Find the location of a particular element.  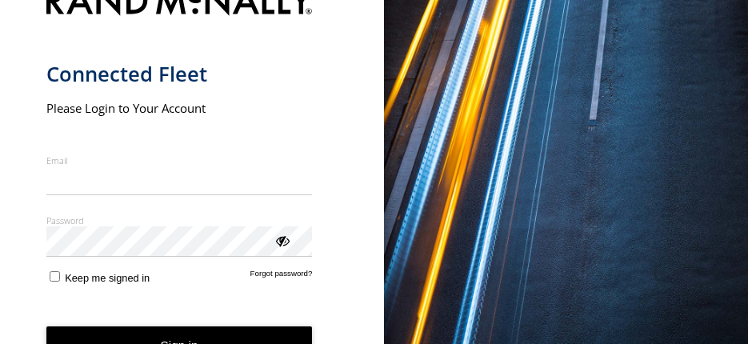

label: Password is located at coordinates (179, 220).